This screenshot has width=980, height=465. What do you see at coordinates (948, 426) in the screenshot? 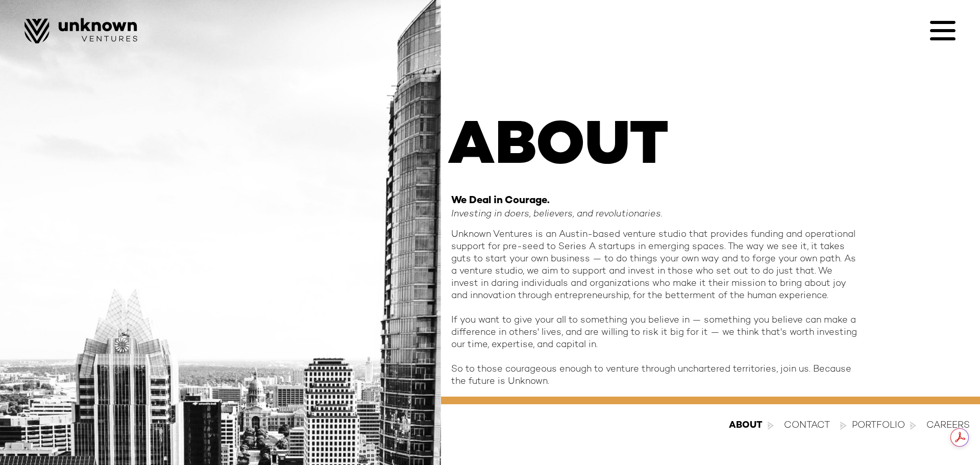
I see `div: Careers` at bounding box center [948, 426].